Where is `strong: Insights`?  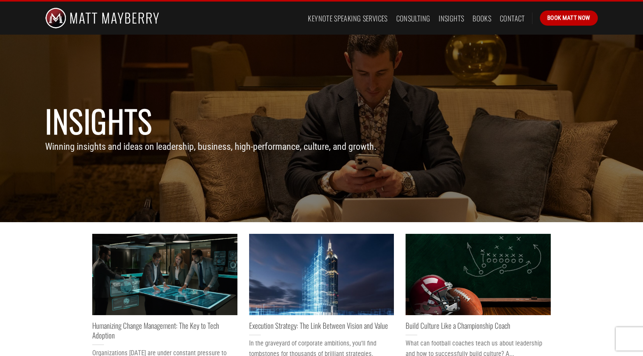 strong: Insights is located at coordinates (99, 121).